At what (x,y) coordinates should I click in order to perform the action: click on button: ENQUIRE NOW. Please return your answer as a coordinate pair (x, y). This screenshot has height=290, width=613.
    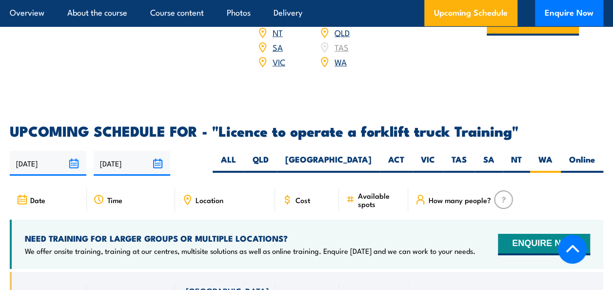
    Looking at the image, I should click on (544, 244).